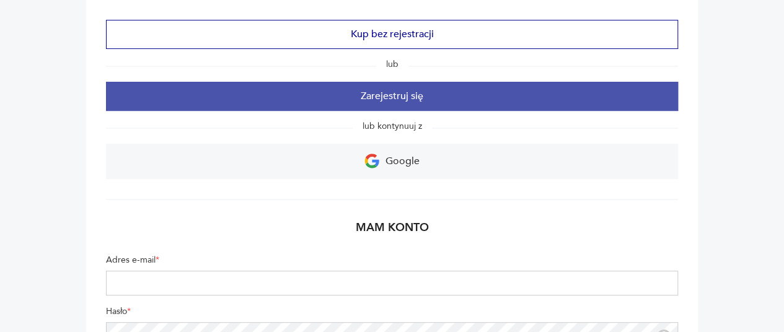 This screenshot has width=784, height=332. What do you see at coordinates (402, 161) in the screenshot?
I see `p: Google` at bounding box center [402, 161].